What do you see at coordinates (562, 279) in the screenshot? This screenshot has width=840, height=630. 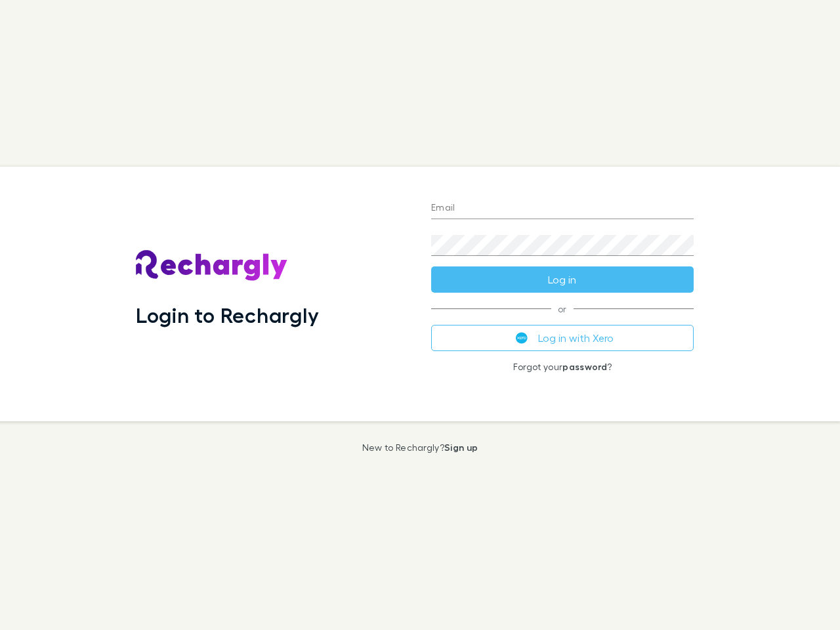 I see `button: Log in` at bounding box center [562, 279].